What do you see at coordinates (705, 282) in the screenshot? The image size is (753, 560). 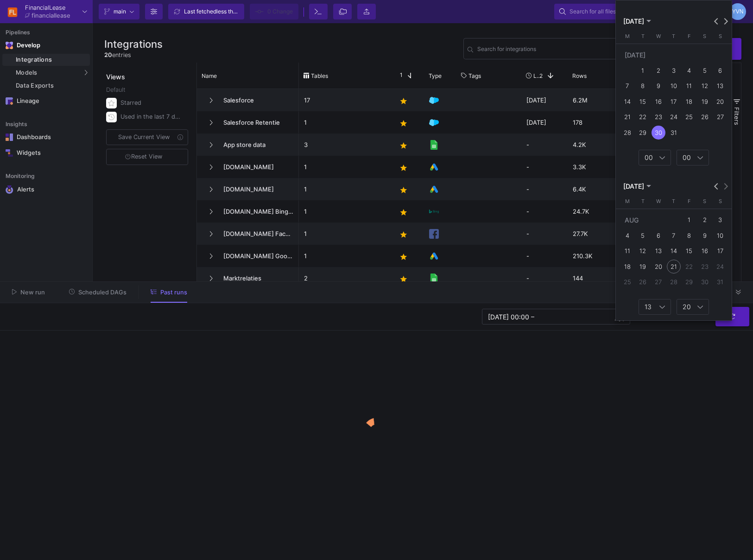 I see `button: 30 Aug 2025, 00:00:00` at bounding box center [705, 282].